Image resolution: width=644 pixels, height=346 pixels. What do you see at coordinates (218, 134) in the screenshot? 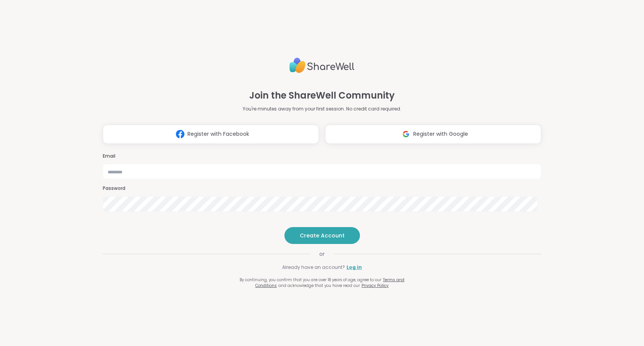
I see `span: Register with Facebook` at bounding box center [218, 134].